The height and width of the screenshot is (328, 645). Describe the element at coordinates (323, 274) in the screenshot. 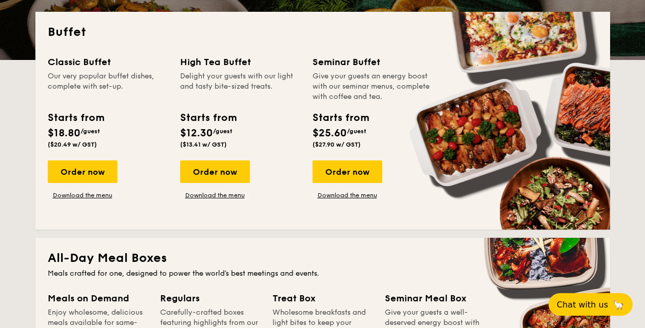

I see `div: Meals crafted for one, designed to power the world's best meetings and events.` at that location.